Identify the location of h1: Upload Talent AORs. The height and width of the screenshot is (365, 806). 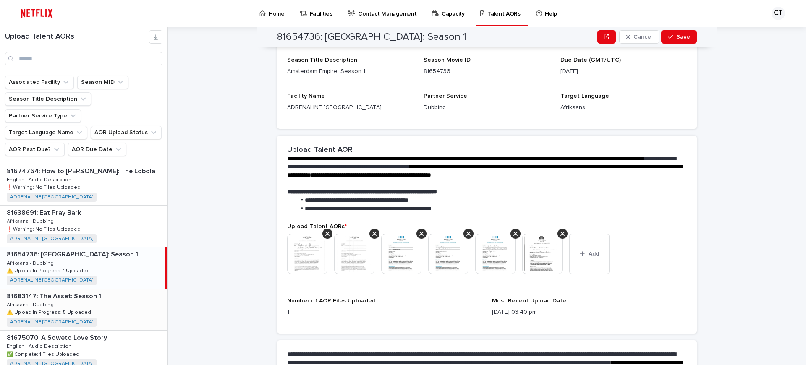
(77, 37).